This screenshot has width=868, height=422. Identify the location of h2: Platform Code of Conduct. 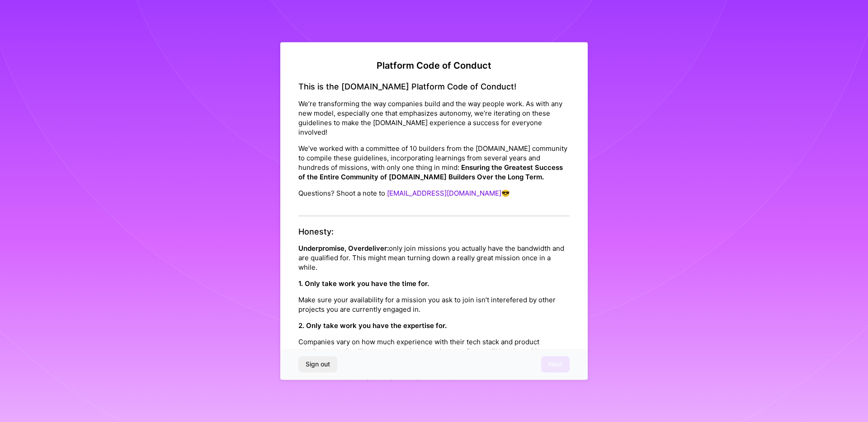
(434, 65).